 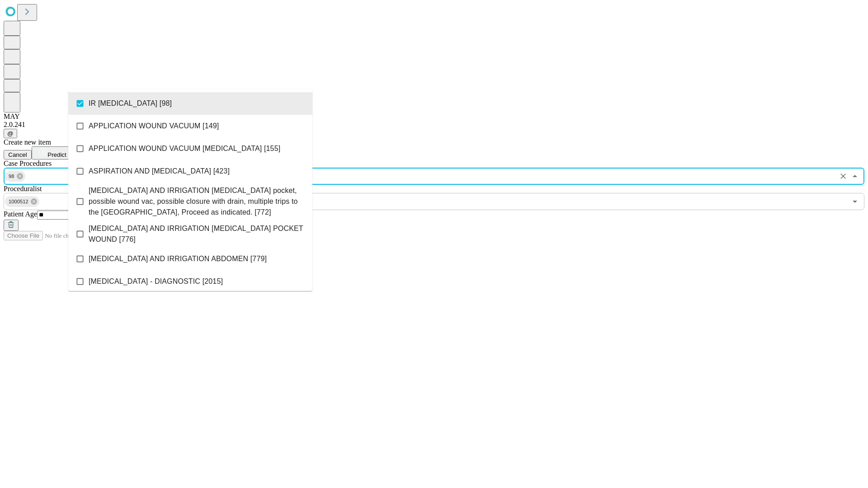 What do you see at coordinates (23, 188) in the screenshot?
I see `span: Proceduralist` at bounding box center [23, 188].